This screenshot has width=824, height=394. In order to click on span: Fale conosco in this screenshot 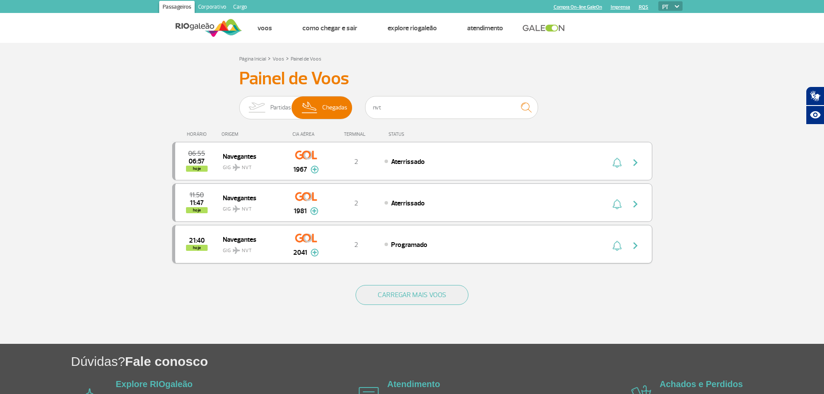, I will do `click(167, 361)`.